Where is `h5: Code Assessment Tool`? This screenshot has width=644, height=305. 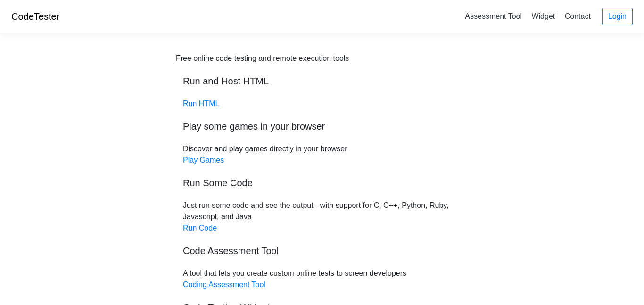 h5: Code Assessment Tool is located at coordinates (322, 251).